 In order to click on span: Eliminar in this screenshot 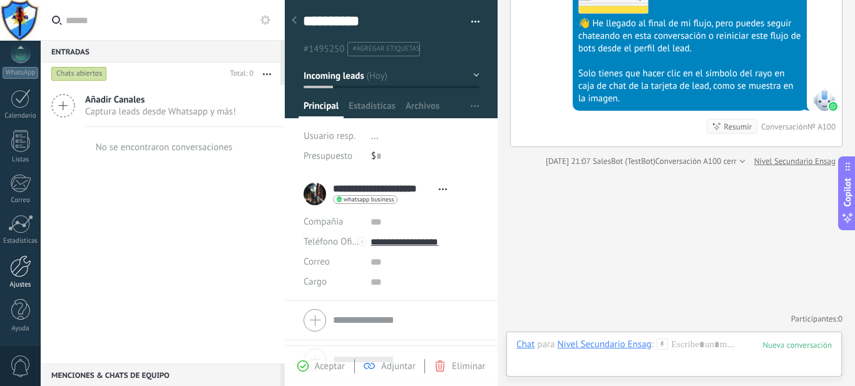, I will do `click(468, 366)`.